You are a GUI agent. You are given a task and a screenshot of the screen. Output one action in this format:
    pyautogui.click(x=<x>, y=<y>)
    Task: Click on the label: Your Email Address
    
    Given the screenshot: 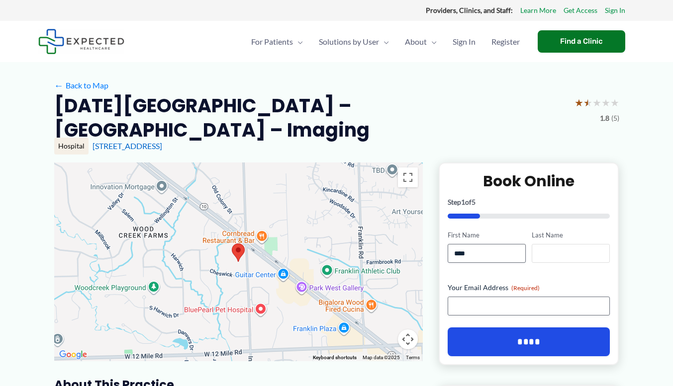 What is the action you would take?
    pyautogui.click(x=529, y=288)
    